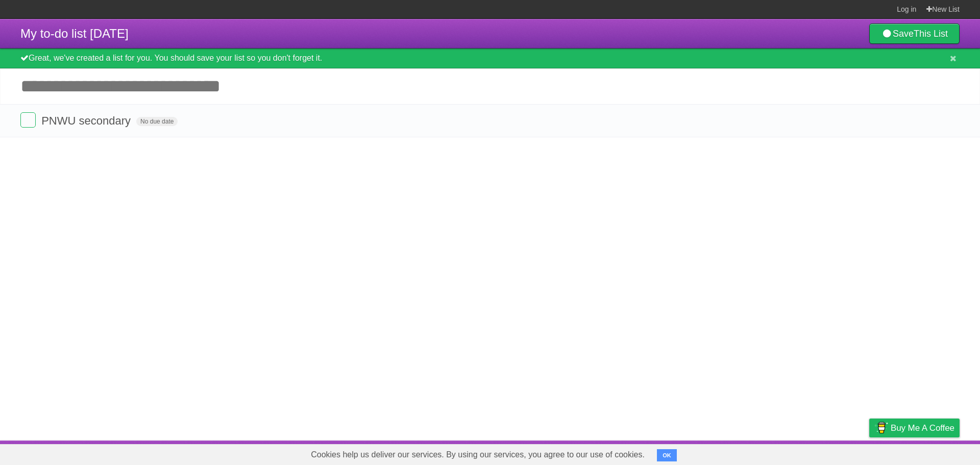 This screenshot has height=465, width=980. I want to click on span: Buy me a coffee, so click(922, 428).